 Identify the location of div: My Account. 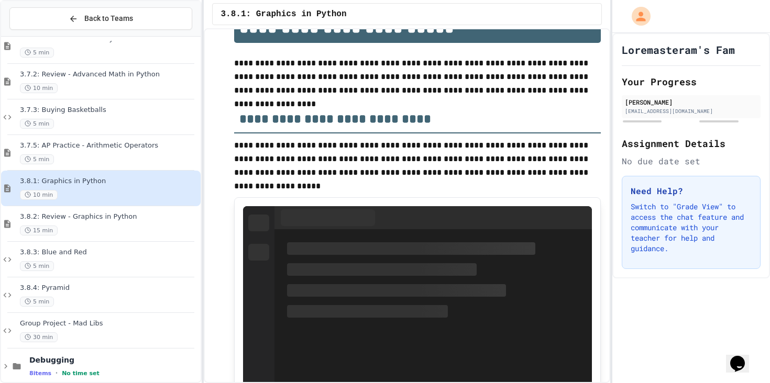
(637, 16).